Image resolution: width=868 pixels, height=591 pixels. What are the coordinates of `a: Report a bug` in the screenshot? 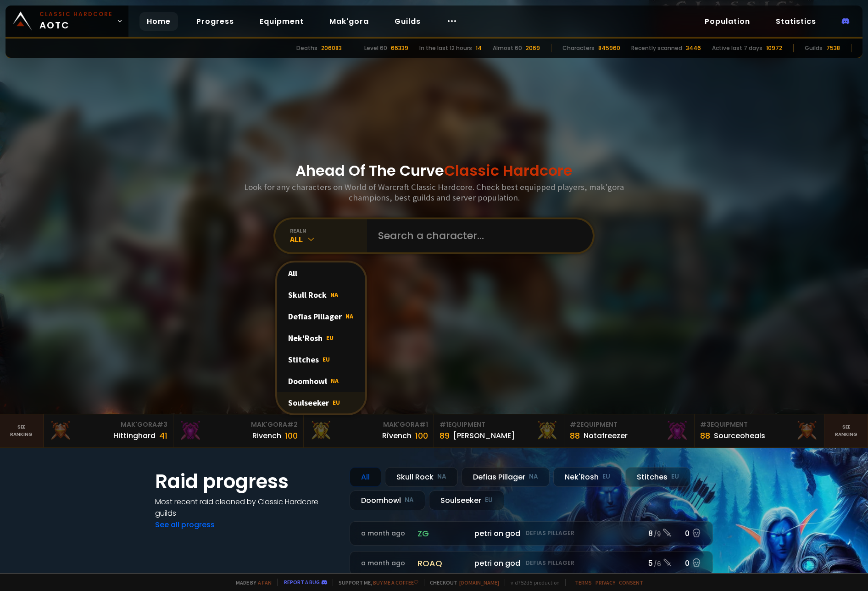 It's located at (302, 582).